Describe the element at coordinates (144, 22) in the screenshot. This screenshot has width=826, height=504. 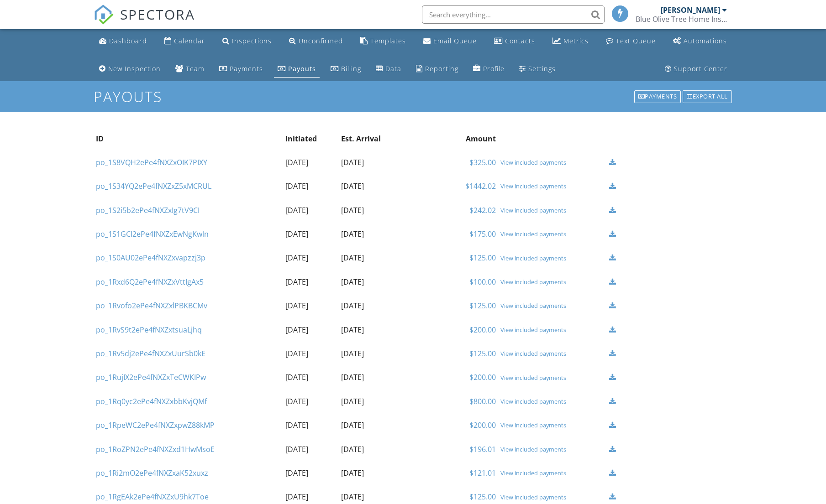
I see `a: SPECTORA` at that location.